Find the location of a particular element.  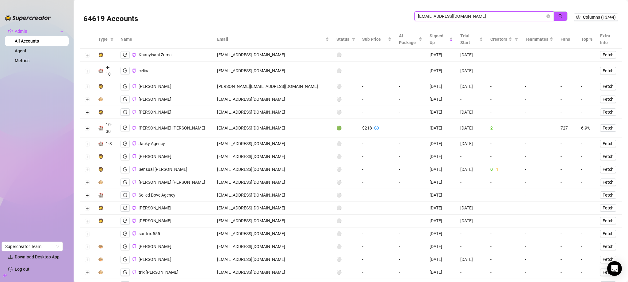

span: Columns (13/44) is located at coordinates (599, 17).